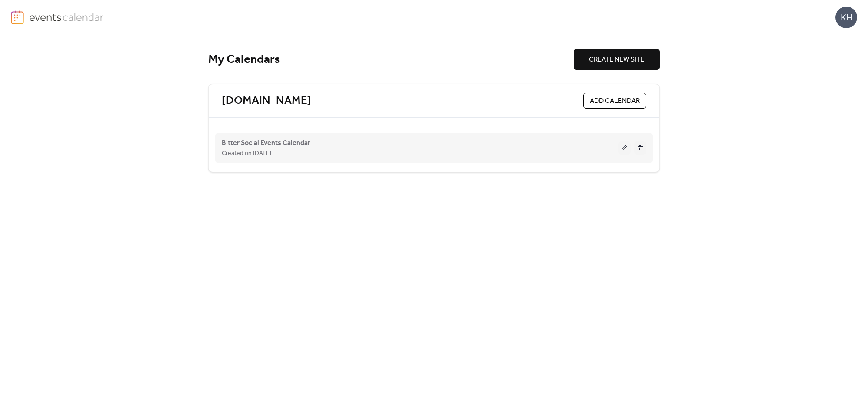 Image resolution: width=868 pixels, height=411 pixels. What do you see at coordinates (617, 60) in the screenshot?
I see `button: CREATE NEW SITE` at bounding box center [617, 60].